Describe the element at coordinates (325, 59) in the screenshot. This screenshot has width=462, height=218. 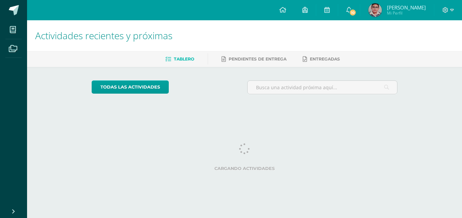
I see `span: Entregadas` at that location.